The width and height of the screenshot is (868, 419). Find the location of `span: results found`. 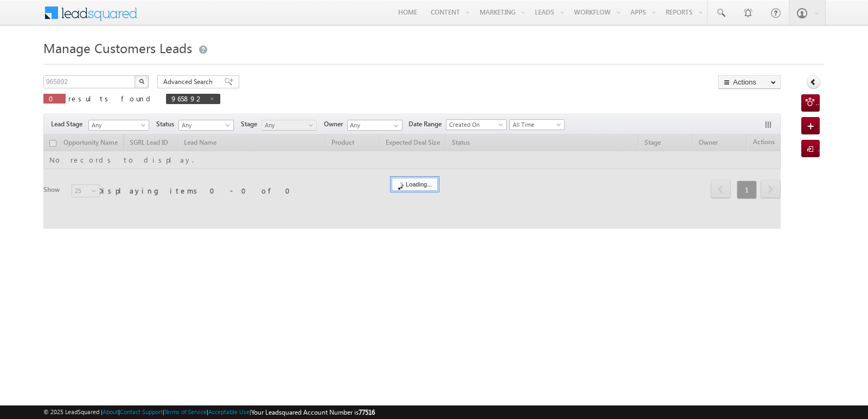

span: results found is located at coordinates (111, 98).